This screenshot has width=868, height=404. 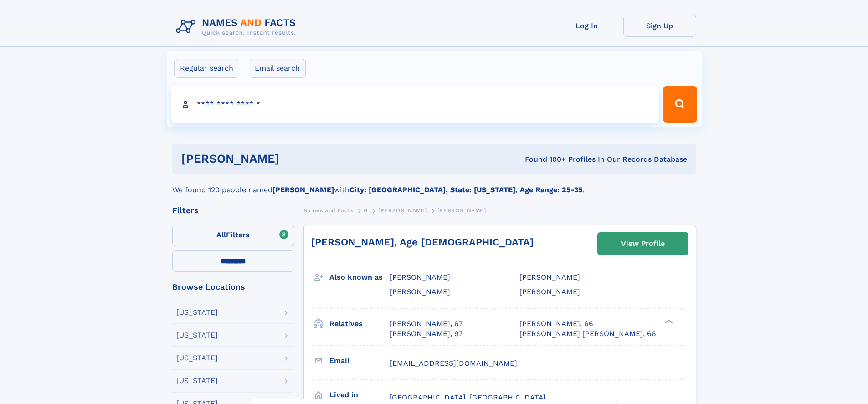 I want to click on a: Log In, so click(x=587, y=26).